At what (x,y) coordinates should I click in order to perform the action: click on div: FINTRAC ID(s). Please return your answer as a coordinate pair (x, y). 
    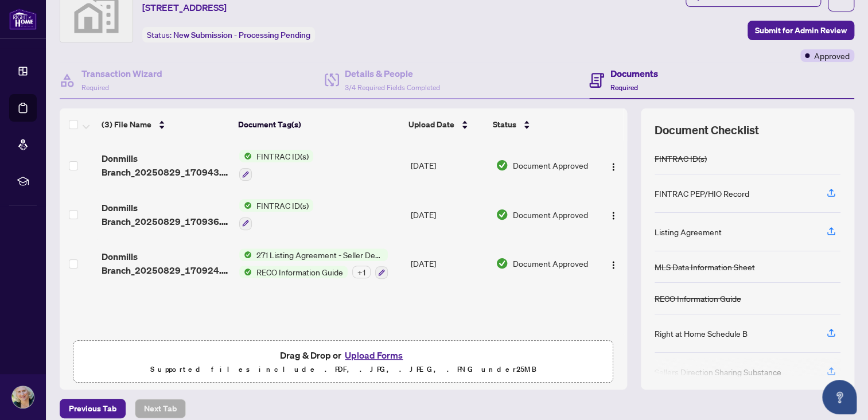
    Looking at the image, I should click on (681, 158).